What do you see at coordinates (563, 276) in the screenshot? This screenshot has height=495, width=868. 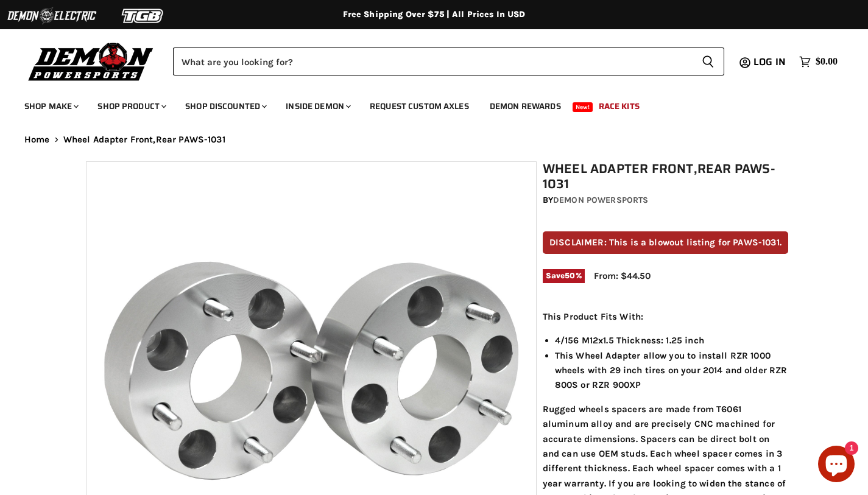 I see `span: Save %` at bounding box center [563, 276].